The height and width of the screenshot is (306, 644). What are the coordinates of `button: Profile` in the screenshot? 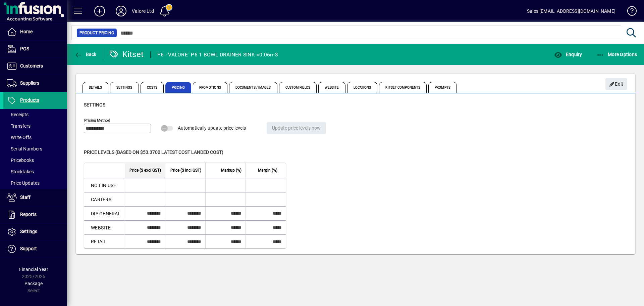 It's located at (121, 11).